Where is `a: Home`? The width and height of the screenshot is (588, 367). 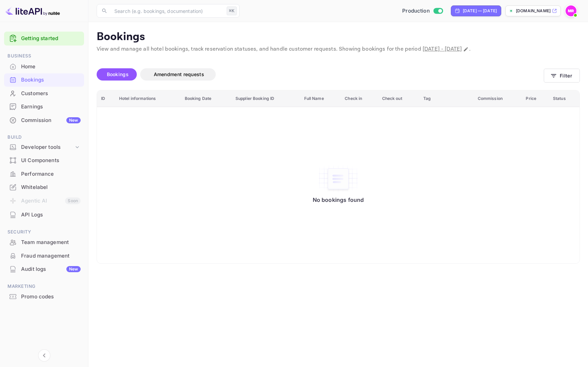 a: Home is located at coordinates (44, 66).